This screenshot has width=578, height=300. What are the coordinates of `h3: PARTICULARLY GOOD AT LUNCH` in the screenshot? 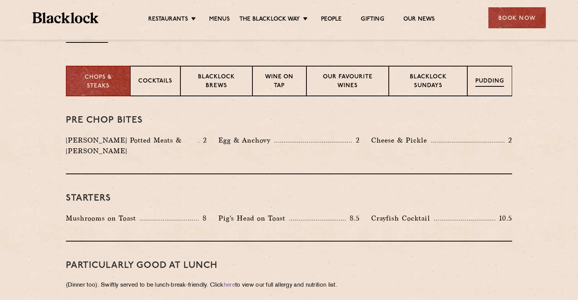 It's located at (289, 266).